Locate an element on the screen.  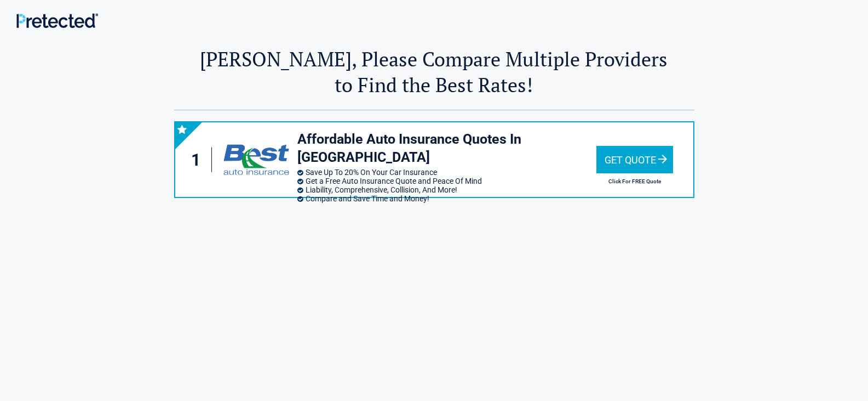
li: Save Up To 20% On Your Car Insurance is located at coordinates (447, 172).